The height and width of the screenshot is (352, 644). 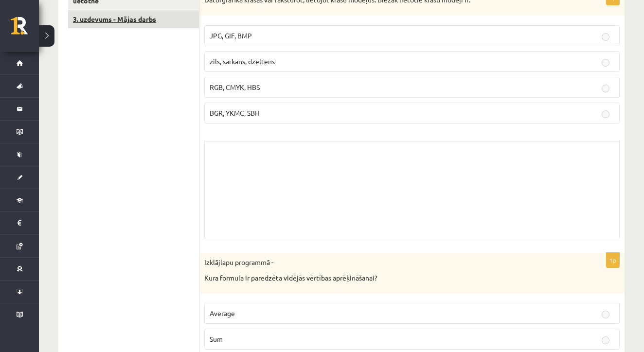 I want to click on a: Rīgas 1. Tālmācības vidusskola, so click(x=25, y=29).